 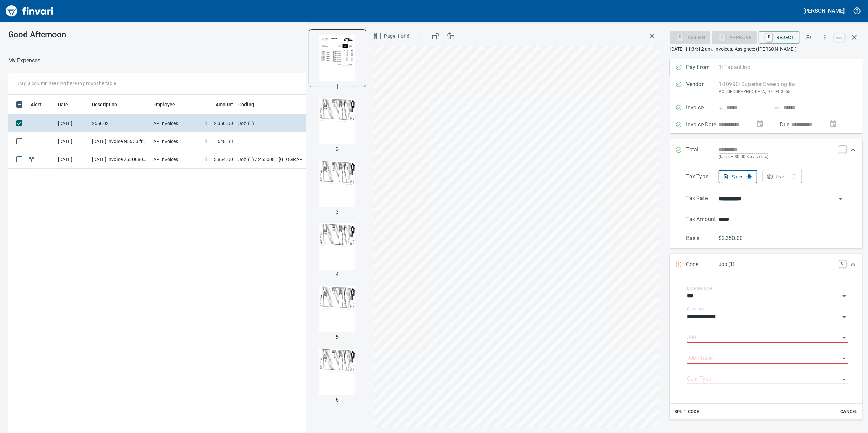 I want to click on p: 2, so click(x=337, y=149).